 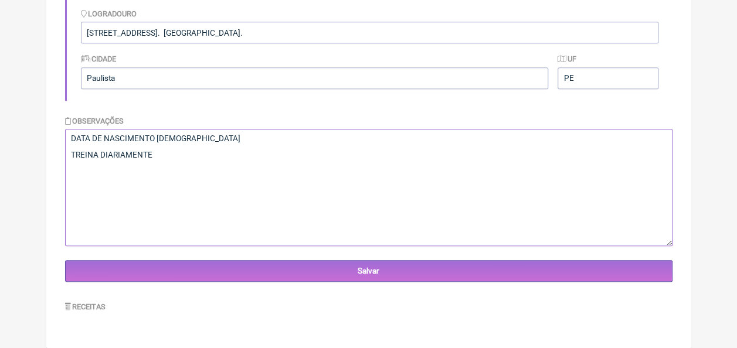 What do you see at coordinates (109, 13) in the screenshot?
I see `label: Logradouro` at bounding box center [109, 13].